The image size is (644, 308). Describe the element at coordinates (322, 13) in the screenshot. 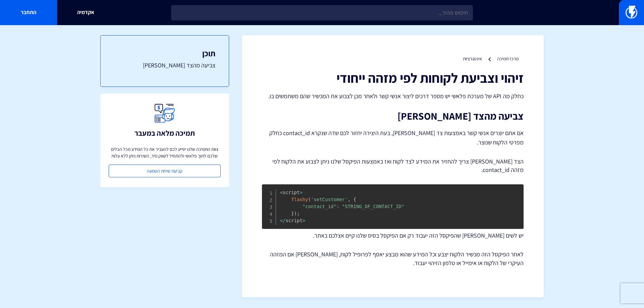

I see `input: חיפוש מהיר...` at that location.